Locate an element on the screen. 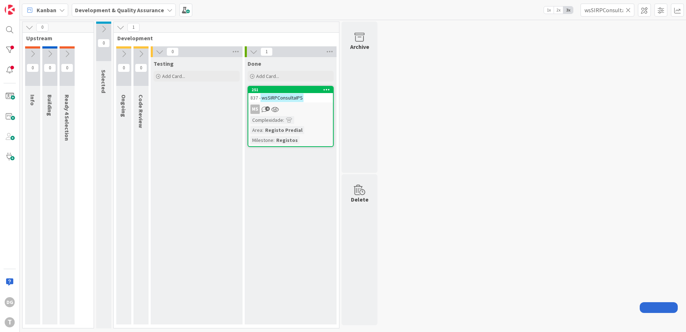  span: 4 is located at coordinates (267, 108).